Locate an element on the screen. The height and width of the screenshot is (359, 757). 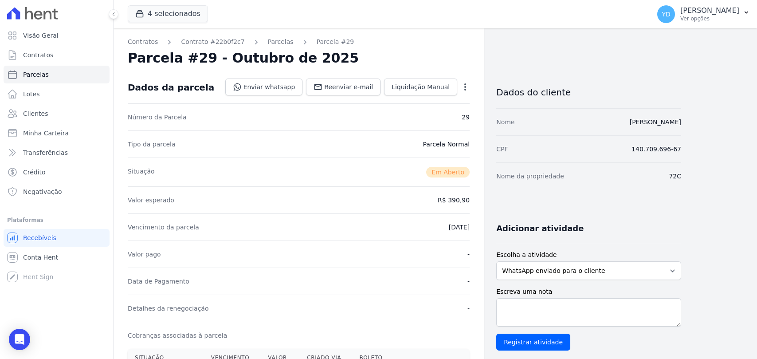
dt: Situação is located at coordinates (141, 172).